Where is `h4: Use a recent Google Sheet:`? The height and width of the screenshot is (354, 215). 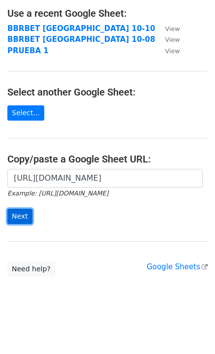 h4: Use a recent Google Sheet: is located at coordinates (107, 13).